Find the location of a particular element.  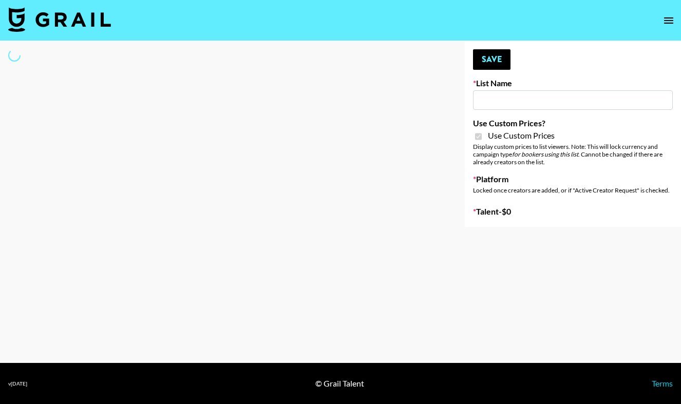

div: Locked once creators are added, or if "Active Creator Request" is checked. is located at coordinates (573, 190).